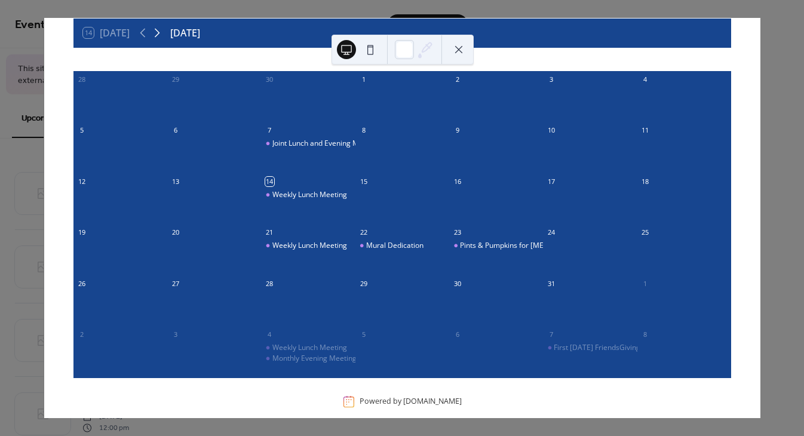 The image size is (804, 436). Describe the element at coordinates (551, 130) in the screenshot. I see `div: 10` at that location.